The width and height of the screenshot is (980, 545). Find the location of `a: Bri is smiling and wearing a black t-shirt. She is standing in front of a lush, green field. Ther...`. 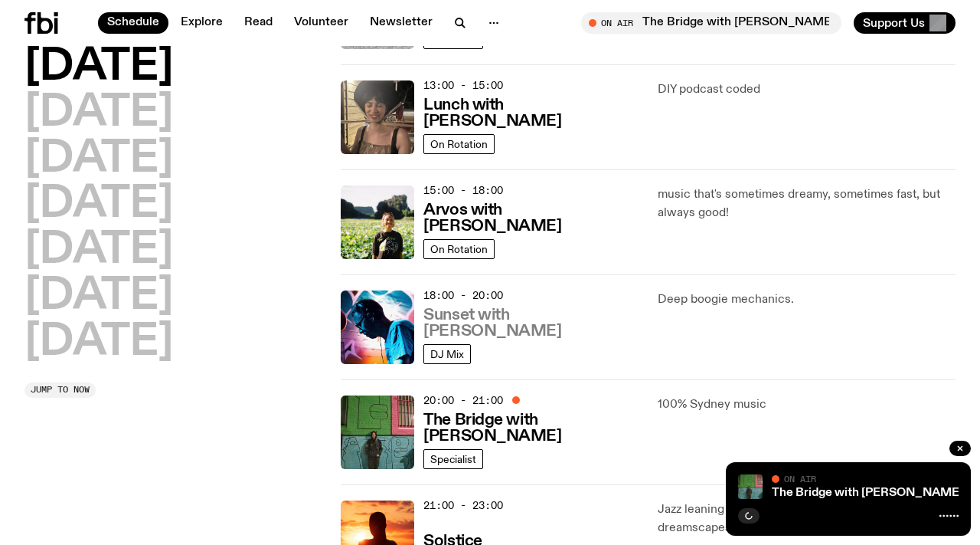

a: Bri is smiling and wearing a black t-shirt. She is standing in front of a lush, green field. Ther... is located at coordinates (377, 222).